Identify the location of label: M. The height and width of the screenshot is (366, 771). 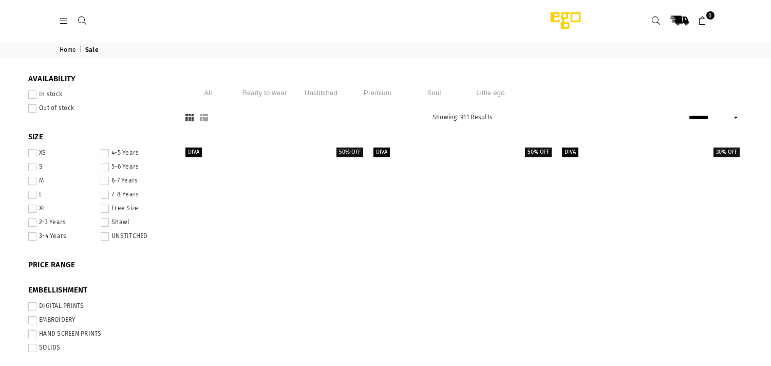
(61, 181).